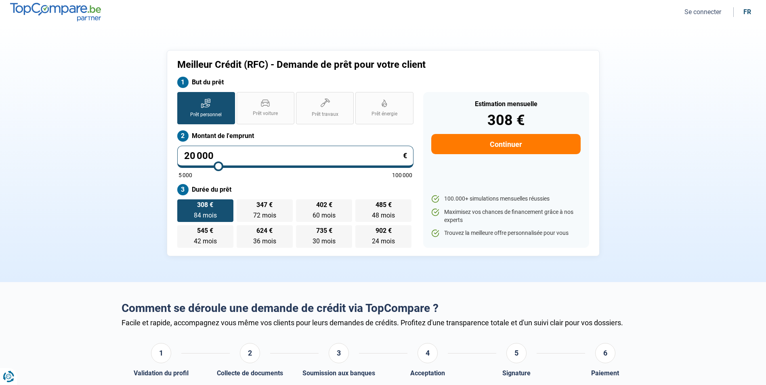  Describe the element at coordinates (205, 205) in the screenshot. I see `span: 308 €` at that location.